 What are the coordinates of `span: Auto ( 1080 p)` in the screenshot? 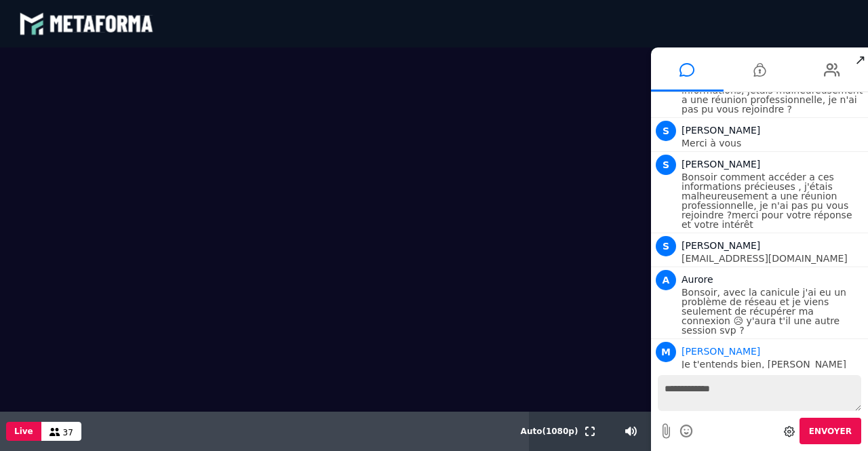 It's located at (549, 431).